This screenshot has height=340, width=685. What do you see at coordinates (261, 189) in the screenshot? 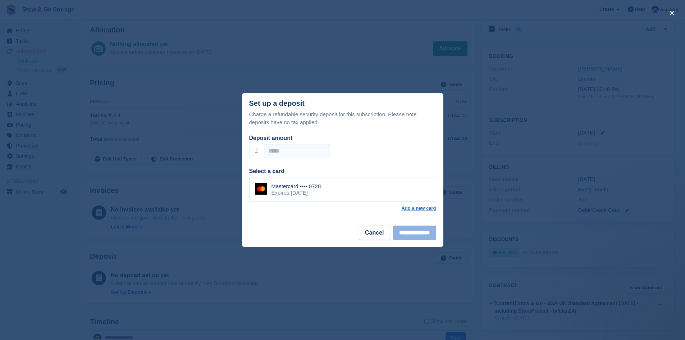
I see `img: Mastercard Logo` at bounding box center [261, 189].